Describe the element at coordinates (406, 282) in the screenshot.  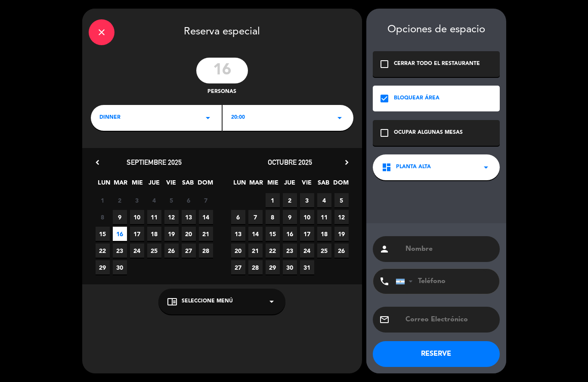
I see `div: Argentina: +54` at that location.